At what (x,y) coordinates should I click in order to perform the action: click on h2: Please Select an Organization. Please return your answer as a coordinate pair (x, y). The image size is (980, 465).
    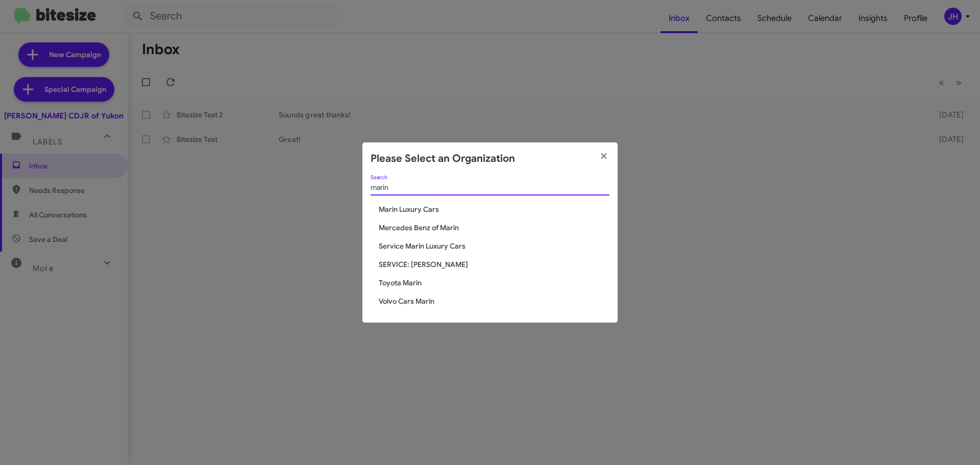
    Looking at the image, I should click on (442, 159).